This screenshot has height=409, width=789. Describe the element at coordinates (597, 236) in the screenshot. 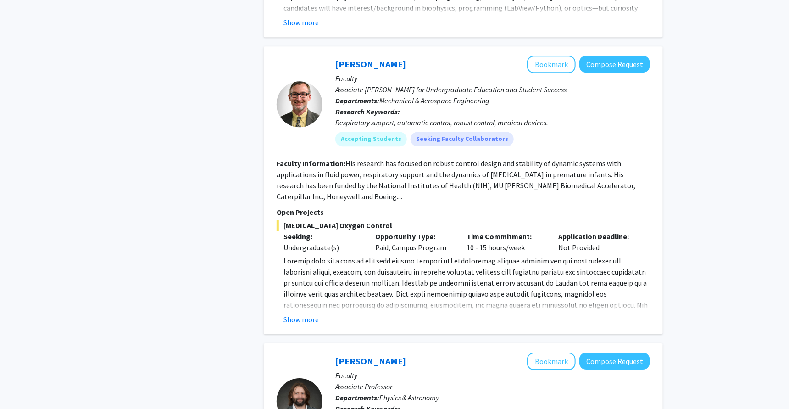

I see `p: Application Deadline:` at that location.